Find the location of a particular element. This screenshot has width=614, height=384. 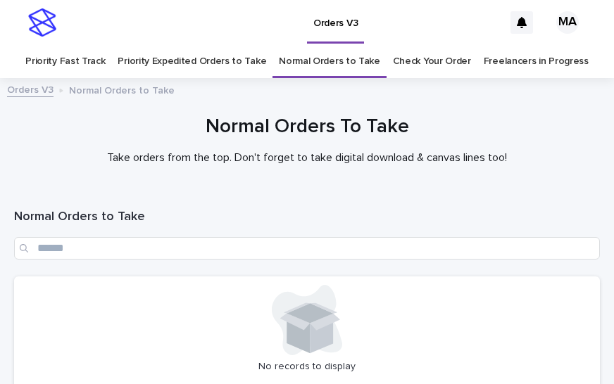

a: Priority Fast Track is located at coordinates (65, 61).